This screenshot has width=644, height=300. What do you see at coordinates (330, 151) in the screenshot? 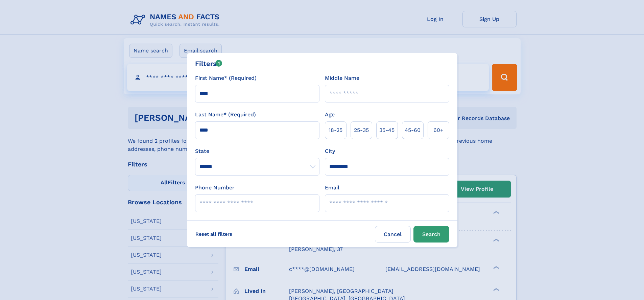
I see `label: City` at bounding box center [330, 151].